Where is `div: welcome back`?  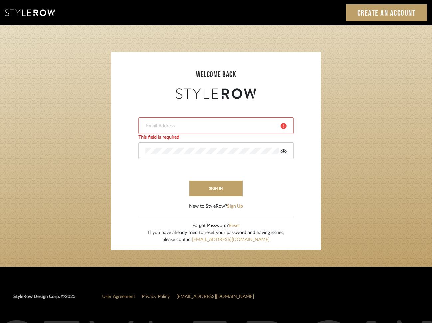 div: welcome back is located at coordinates (216, 75).